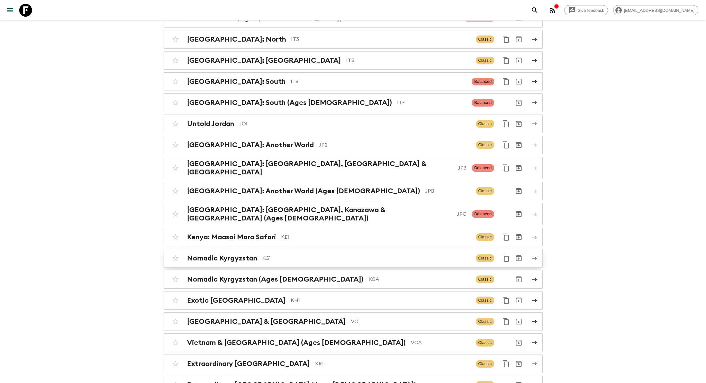 Image resolution: width=706 pixels, height=383 pixels. Describe the element at coordinates (222, 258) in the screenshot. I see `h2: Nomadic Kyrgyzstan` at that location.